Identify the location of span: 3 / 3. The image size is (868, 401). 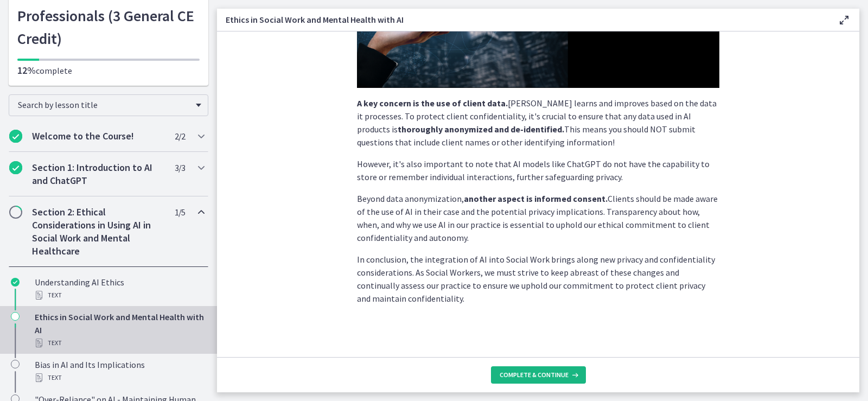
(180, 168).